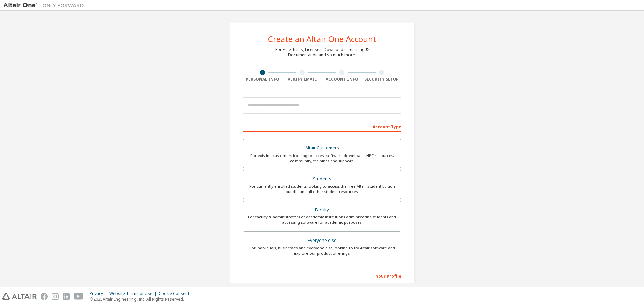  Describe the element at coordinates (322, 189) in the screenshot. I see `div: For currently enrolled students looking to access the free Altair Student Edition bundle and all ...` at that location.